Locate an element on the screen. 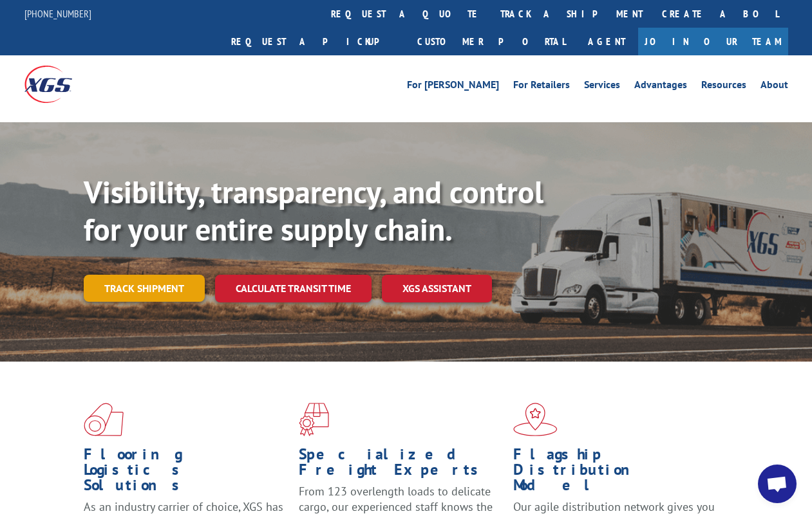  a: XGS ASSISTANT is located at coordinates (437, 289).